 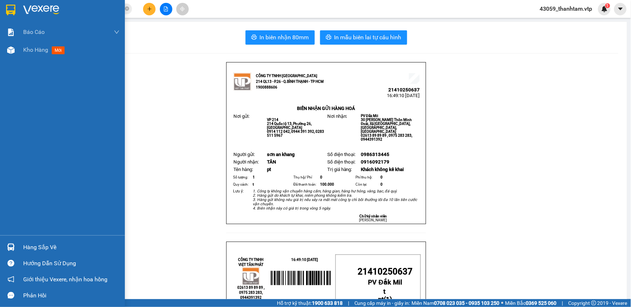 What do you see at coordinates (182, 9) in the screenshot?
I see `span: aim` at bounding box center [182, 9].